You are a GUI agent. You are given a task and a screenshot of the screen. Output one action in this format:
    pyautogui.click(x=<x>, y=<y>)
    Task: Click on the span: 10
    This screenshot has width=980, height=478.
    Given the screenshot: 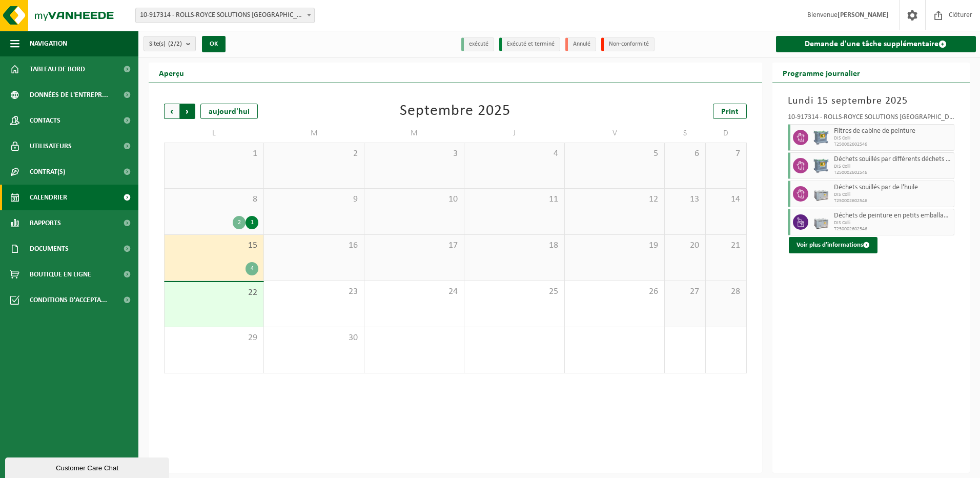 What is the action you would take?
    pyautogui.click(x=414, y=199)
    